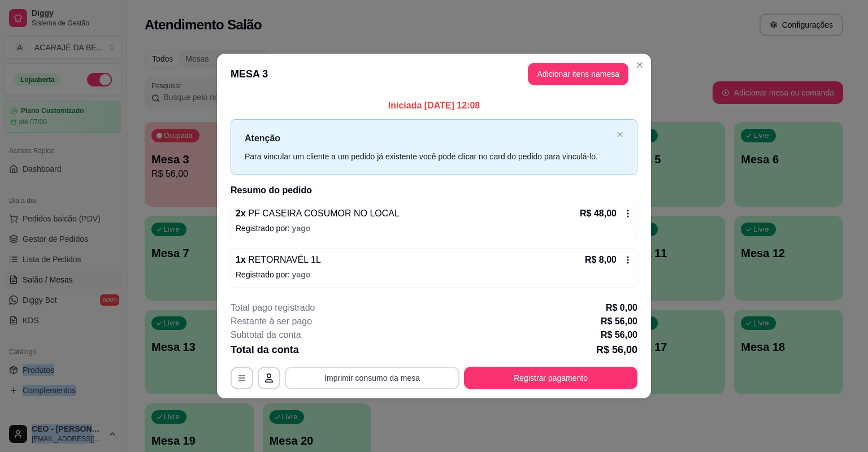  What do you see at coordinates (428, 157) in the screenshot?
I see `div: Para vincular um cliente a um pedido já existente você pode clicar no card do pedido para vinculá...` at bounding box center [428, 157].